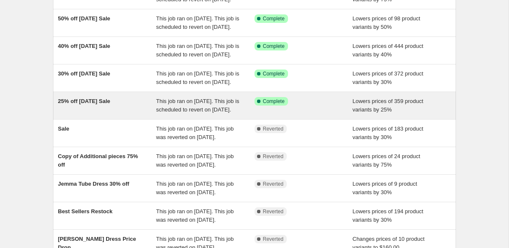 The width and height of the screenshot is (509, 248). I want to click on span: Jemma Tube Dress 30% off, so click(94, 184).